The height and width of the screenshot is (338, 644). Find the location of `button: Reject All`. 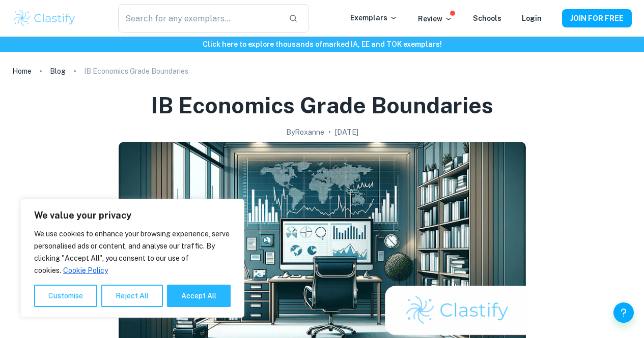

button: Reject All is located at coordinates (131, 296).